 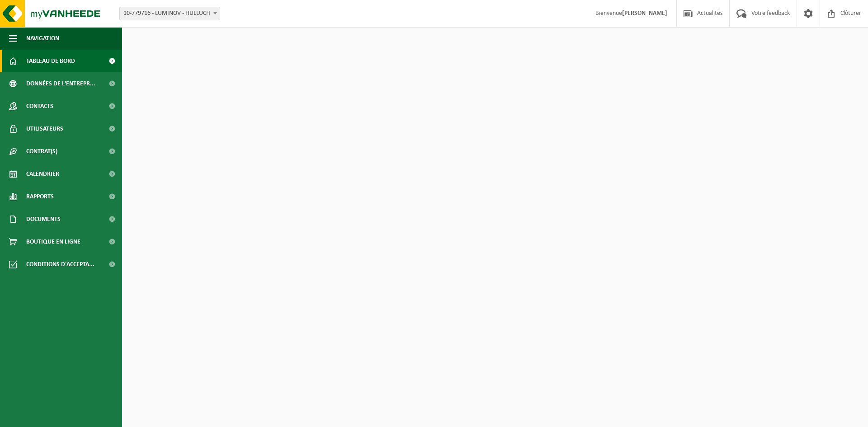 What do you see at coordinates (53, 242) in the screenshot?
I see `span: Boutique en ligne` at bounding box center [53, 242].